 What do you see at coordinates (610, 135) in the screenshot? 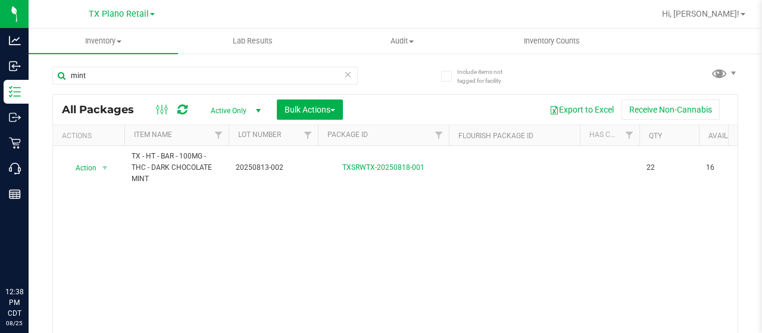
I see `th: Has COA` at bounding box center [610, 135].